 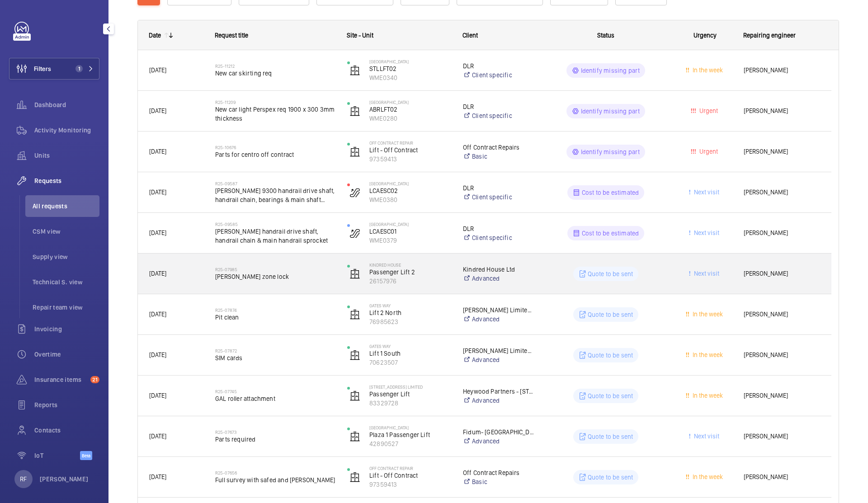 What do you see at coordinates (410, 109) in the screenshot?
I see `p: ABRLFT02` at bounding box center [410, 109].